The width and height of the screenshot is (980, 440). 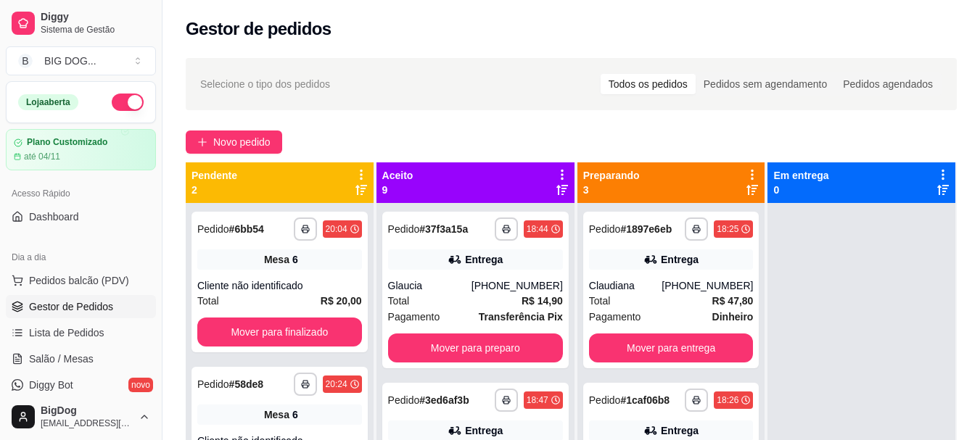 I want to click on span: Selecione o tipo dos pedidos, so click(x=265, y=84).